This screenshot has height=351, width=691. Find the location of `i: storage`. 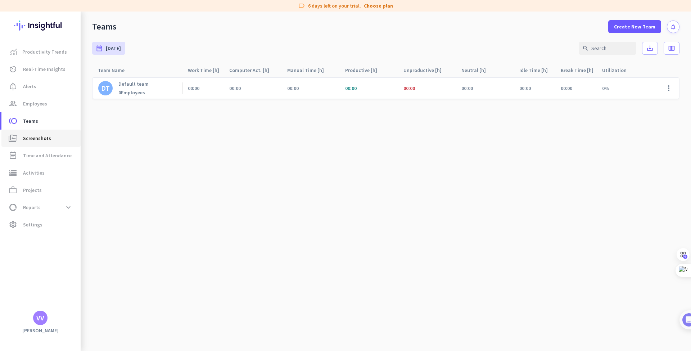

i: storage is located at coordinates (13, 173).